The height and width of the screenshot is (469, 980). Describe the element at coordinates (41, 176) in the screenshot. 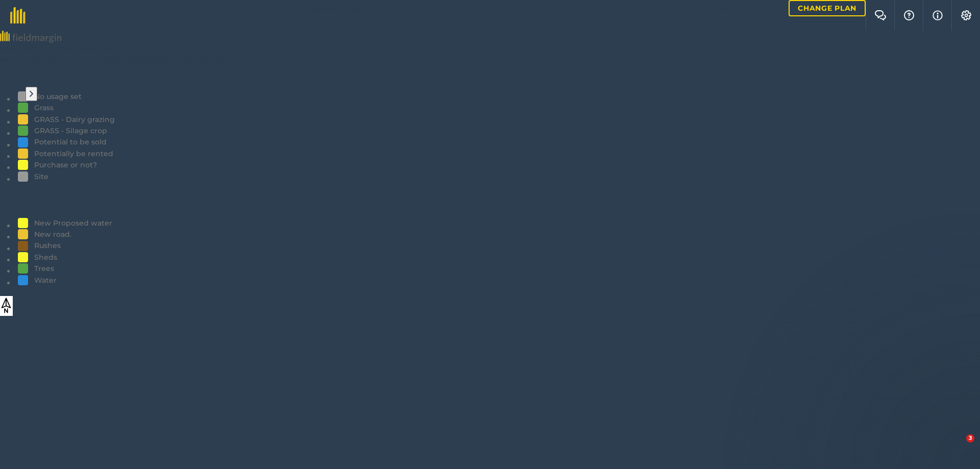

I see `div: Site` at that location.